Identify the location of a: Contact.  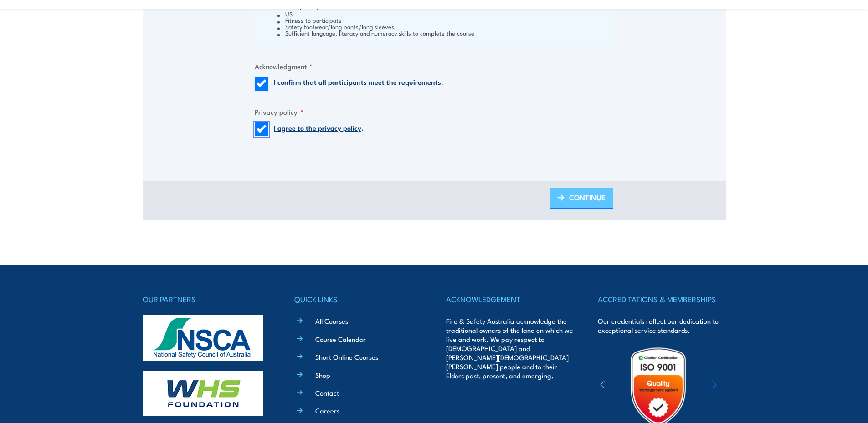
(327, 393).